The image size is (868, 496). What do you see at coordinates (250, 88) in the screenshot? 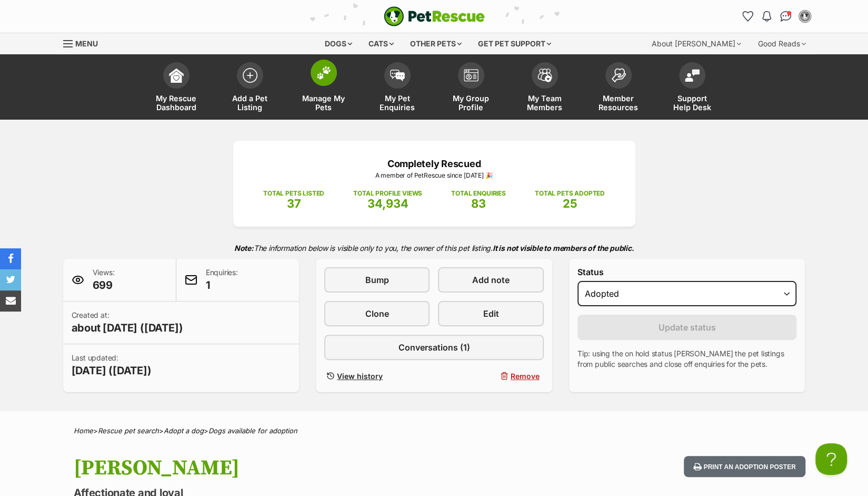
I see `a: Add a Pet Listing` at bounding box center [250, 88].